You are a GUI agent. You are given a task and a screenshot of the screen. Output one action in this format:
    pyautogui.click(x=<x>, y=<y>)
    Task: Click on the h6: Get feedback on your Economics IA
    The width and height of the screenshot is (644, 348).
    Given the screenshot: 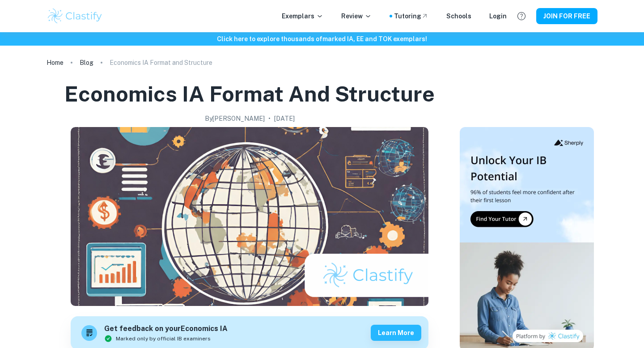 What is the action you would take?
    pyautogui.click(x=166, y=329)
    